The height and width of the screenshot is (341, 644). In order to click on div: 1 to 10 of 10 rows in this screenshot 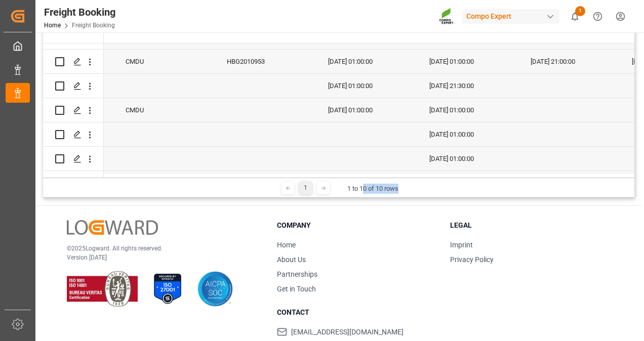, I will do `click(373, 189)`.